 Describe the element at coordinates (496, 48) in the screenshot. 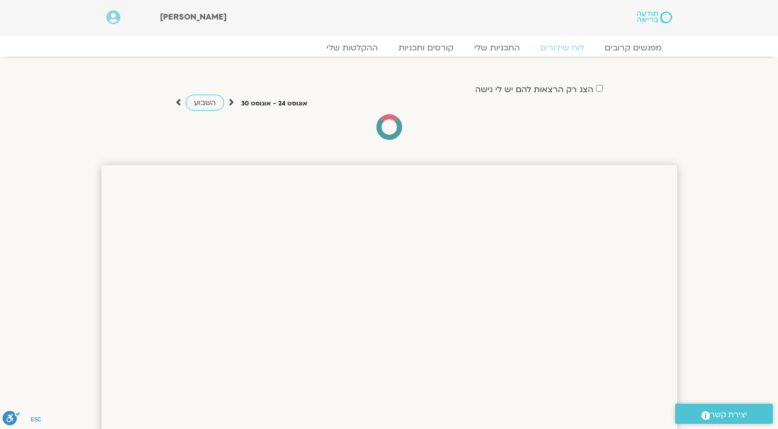

I see `a: התכניות שלי` at that location.